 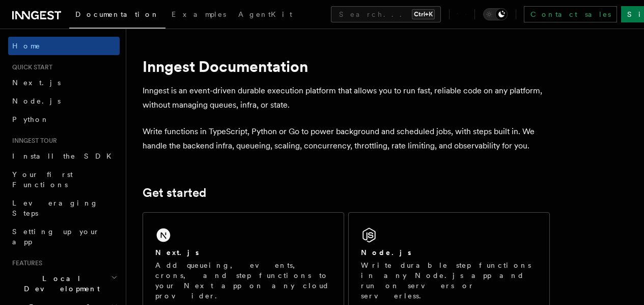 I want to click on span: AgentKit, so click(x=265, y=14).